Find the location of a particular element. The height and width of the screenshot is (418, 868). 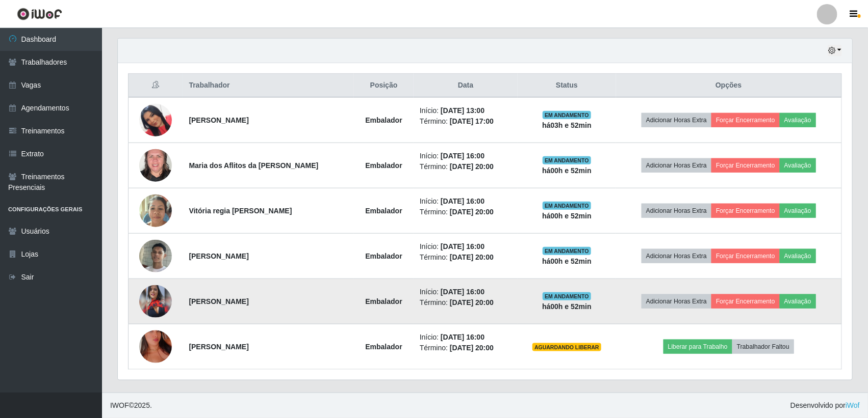

a: iWof is located at coordinates (852, 405).